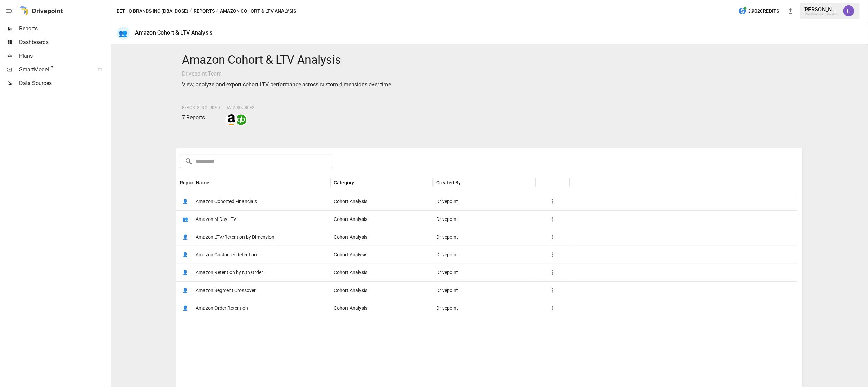 The height and width of the screenshot is (387, 868). I want to click on span: SmartModel, so click(55, 70).